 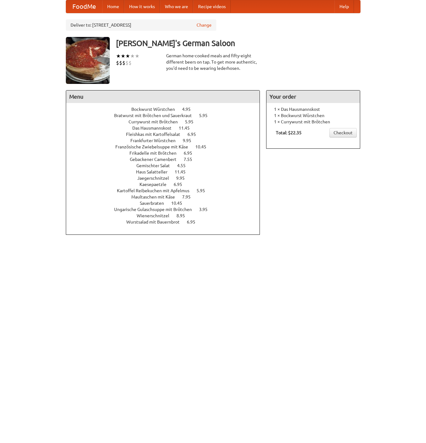 I want to click on span: Das Hausmannskost, so click(x=155, y=128).